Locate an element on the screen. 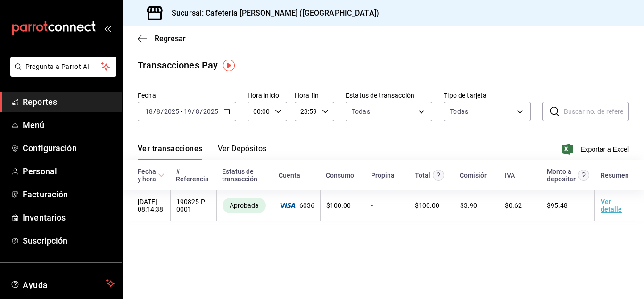 Image resolution: width=644 pixels, height=299 pixels. button: open_drawer_menu is located at coordinates (107, 29).